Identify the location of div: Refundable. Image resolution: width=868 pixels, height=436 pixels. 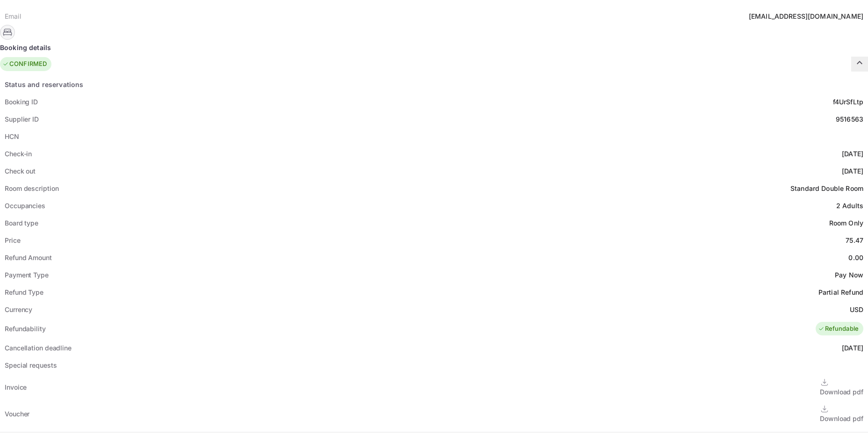
(839, 328).